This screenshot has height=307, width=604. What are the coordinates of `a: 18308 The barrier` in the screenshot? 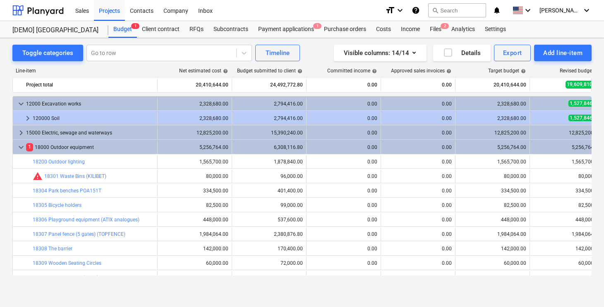 It's located at (52, 248).